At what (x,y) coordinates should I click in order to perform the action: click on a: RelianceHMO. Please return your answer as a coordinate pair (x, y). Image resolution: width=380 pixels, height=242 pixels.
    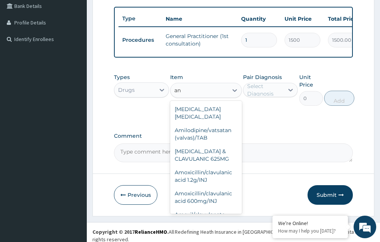
    Looking at the image, I should click on (151, 232).